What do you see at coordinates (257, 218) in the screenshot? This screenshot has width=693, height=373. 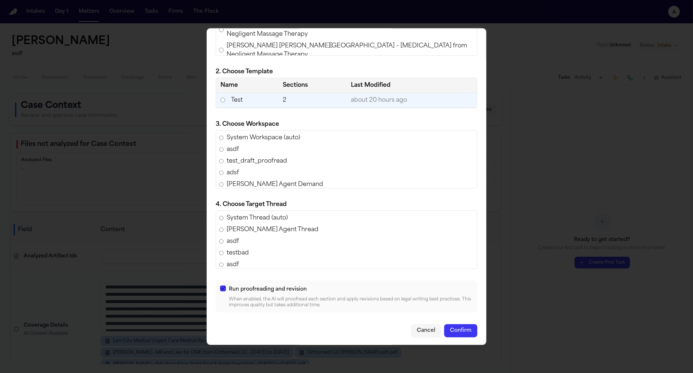 I see `span: System Thread (auto)` at bounding box center [257, 218].